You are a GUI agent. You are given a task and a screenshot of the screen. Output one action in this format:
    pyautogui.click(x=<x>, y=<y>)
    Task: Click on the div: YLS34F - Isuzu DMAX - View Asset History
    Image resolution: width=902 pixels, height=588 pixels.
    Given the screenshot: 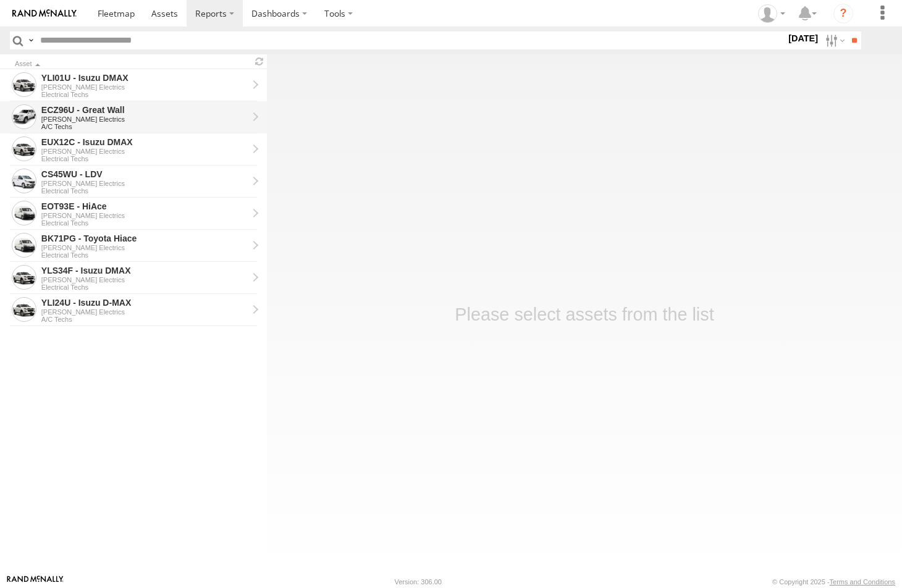 What is the action you would take?
    pyautogui.click(x=145, y=271)
    